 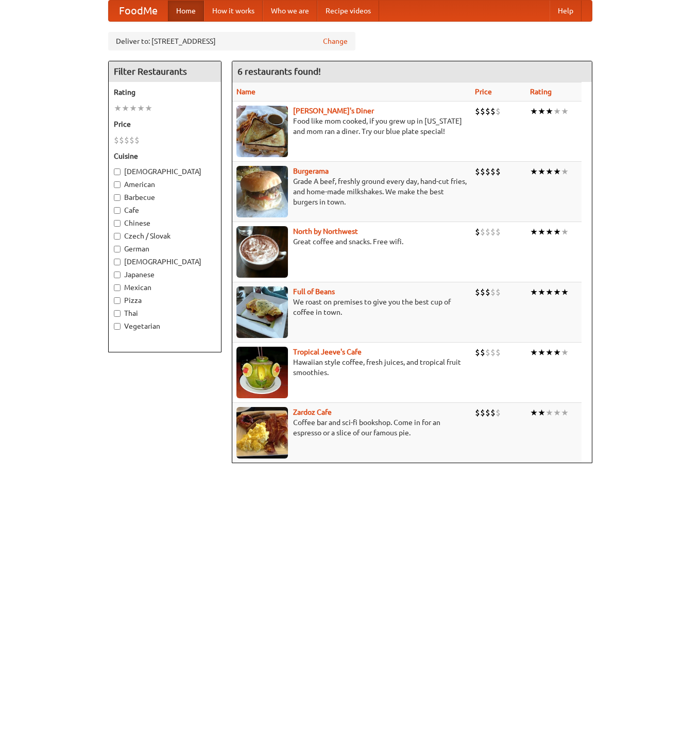 I want to click on a: Name, so click(x=246, y=91).